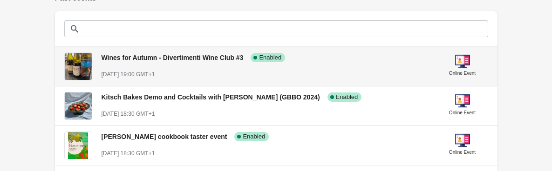 This screenshot has width=552, height=171. What do you see at coordinates (172, 58) in the screenshot?
I see `span: Wines for Autumn - Divertimenti Wine Club #3` at bounding box center [172, 58].